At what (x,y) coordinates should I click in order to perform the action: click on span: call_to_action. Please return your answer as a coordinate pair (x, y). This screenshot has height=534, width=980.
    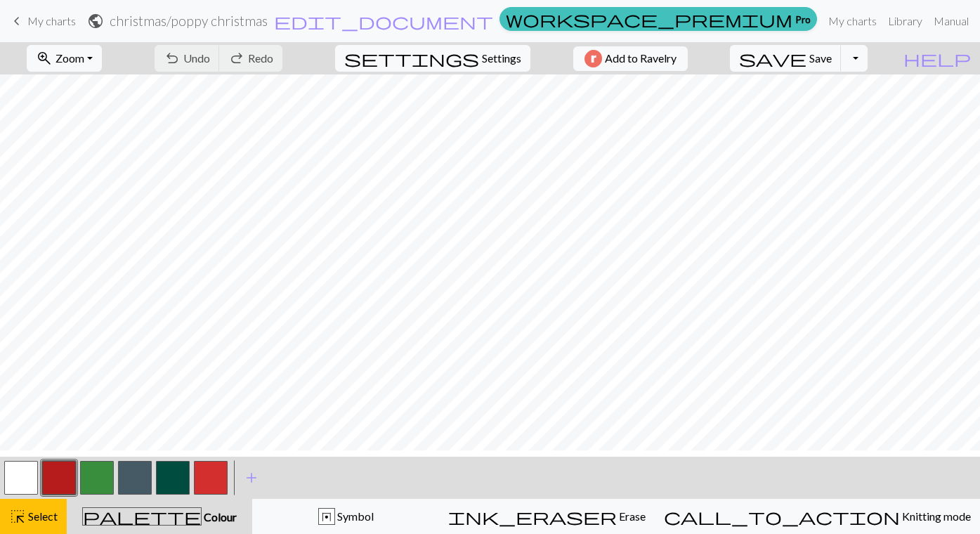
    Looking at the image, I should click on (782, 517).